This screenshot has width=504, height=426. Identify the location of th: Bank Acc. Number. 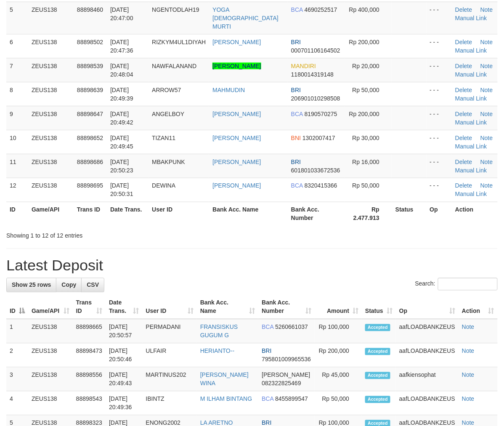
(316, 213).